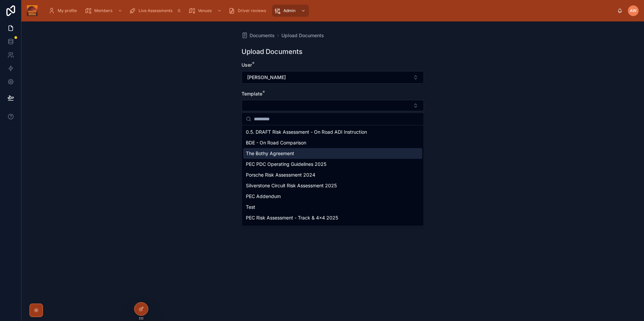 The height and width of the screenshot is (321, 644). I want to click on a: Driver reviews, so click(249, 11).